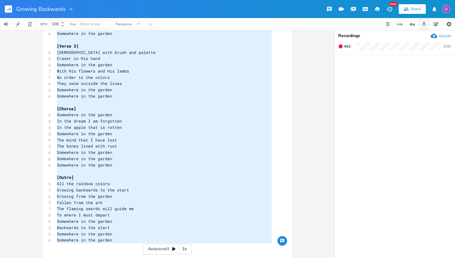 The image size is (455, 258). I want to click on img: Dylan, so click(447, 9).